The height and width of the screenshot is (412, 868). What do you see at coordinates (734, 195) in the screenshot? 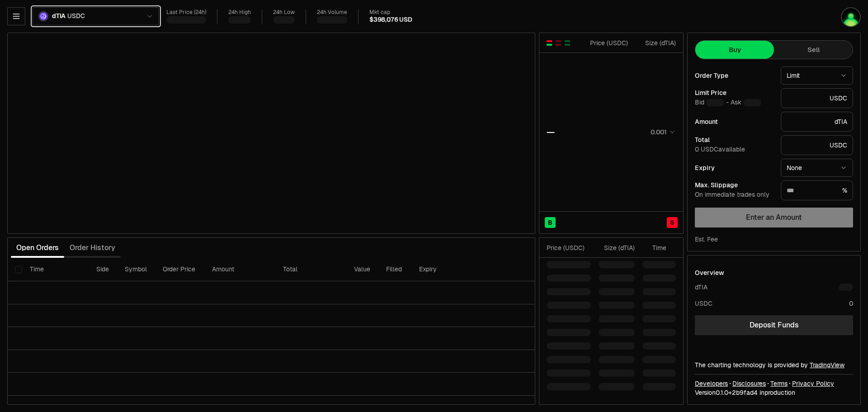
I see `div: On immediate trades only` at bounding box center [734, 195].